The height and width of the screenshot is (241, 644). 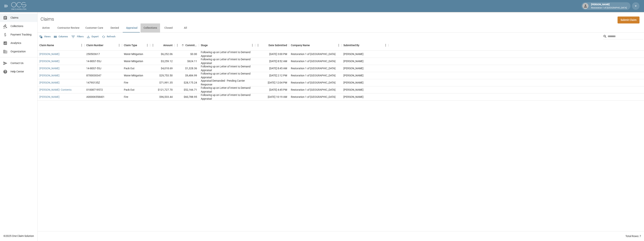 What do you see at coordinates (45, 37) in the screenshot?
I see `button: Views` at bounding box center [45, 37].